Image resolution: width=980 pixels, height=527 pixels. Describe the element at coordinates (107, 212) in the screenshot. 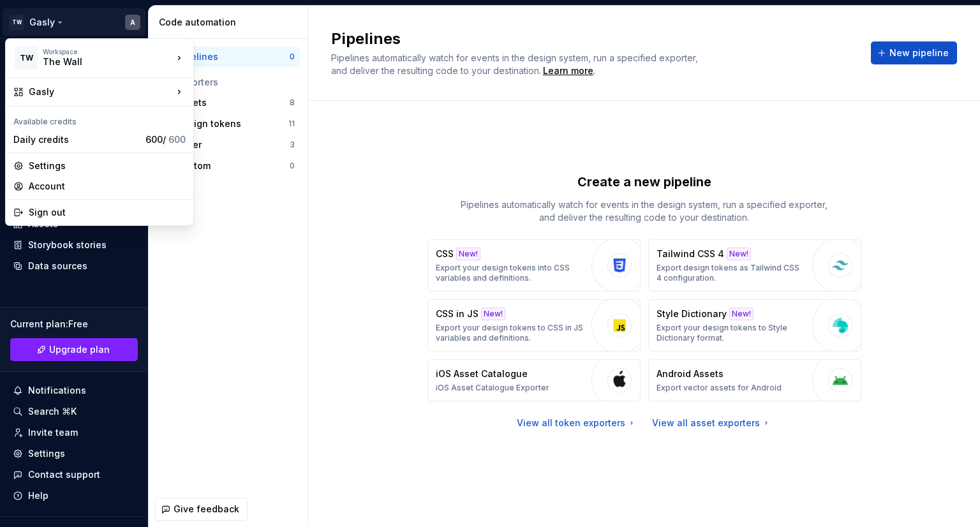

I see `div: Sign out` at that location.